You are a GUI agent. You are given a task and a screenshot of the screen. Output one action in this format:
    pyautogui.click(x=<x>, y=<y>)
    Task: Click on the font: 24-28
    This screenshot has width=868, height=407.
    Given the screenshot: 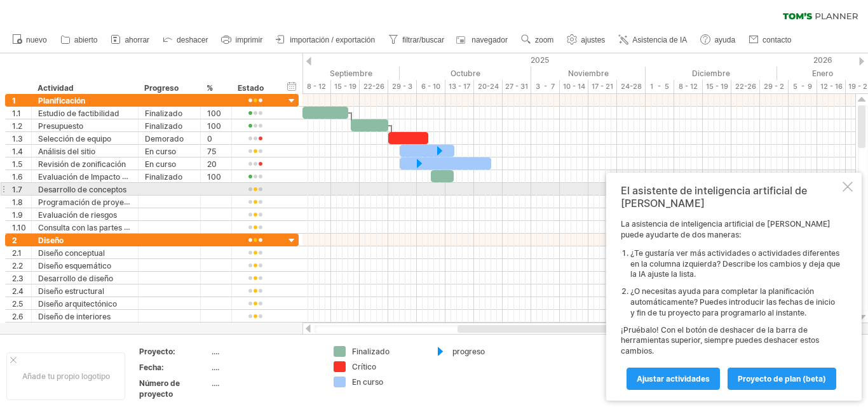 What is the action you would take?
    pyautogui.click(x=631, y=86)
    